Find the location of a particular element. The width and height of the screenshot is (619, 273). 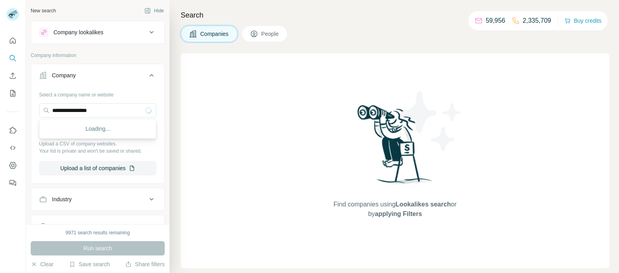

div: Company is located at coordinates (64, 75).